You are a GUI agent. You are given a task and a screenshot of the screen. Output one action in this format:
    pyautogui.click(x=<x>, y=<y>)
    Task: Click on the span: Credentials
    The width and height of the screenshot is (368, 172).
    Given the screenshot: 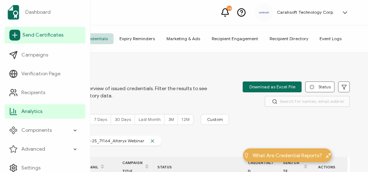 What is the action you would take?
    pyautogui.click(x=96, y=39)
    